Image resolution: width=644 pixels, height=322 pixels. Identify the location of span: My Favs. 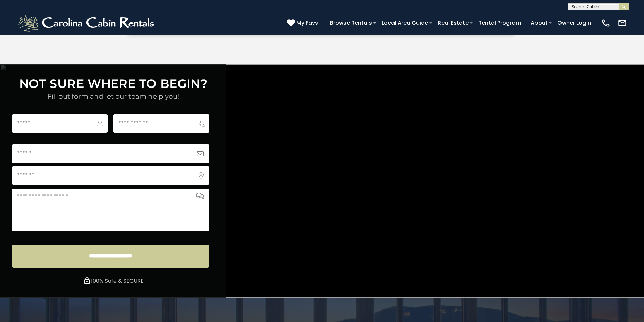
(307, 22).